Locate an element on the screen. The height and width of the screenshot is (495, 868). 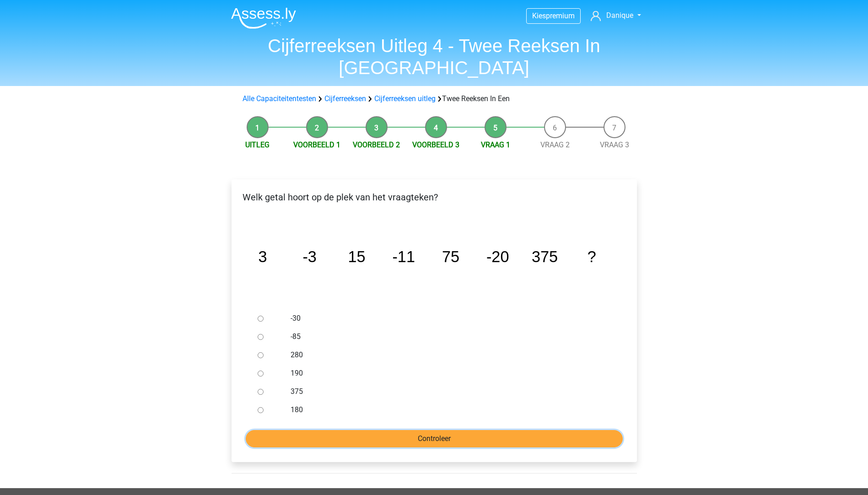
label: -30 is located at coordinates (449, 318).